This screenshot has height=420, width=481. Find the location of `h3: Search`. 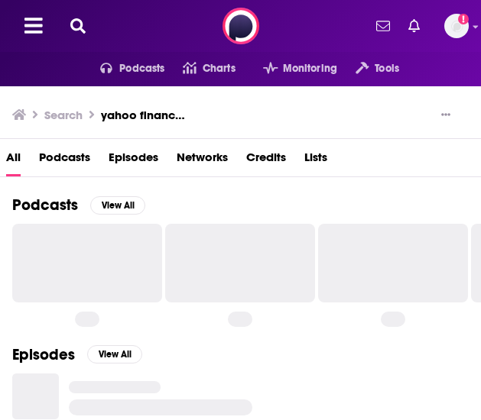

h3: Search is located at coordinates (63, 115).